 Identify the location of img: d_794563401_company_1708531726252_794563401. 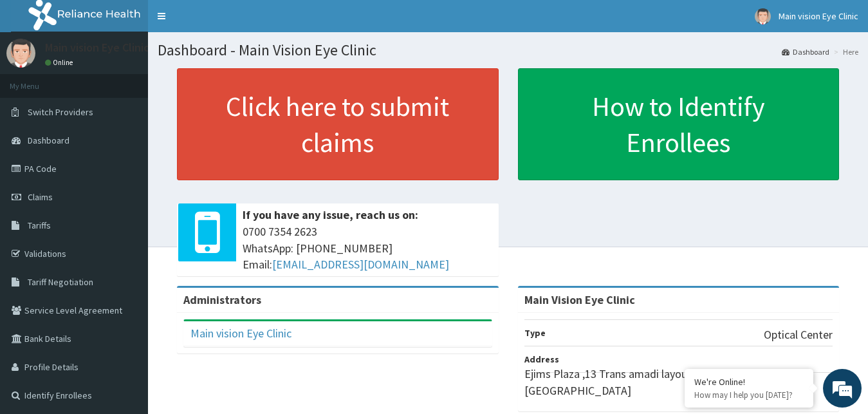
(38, 80).